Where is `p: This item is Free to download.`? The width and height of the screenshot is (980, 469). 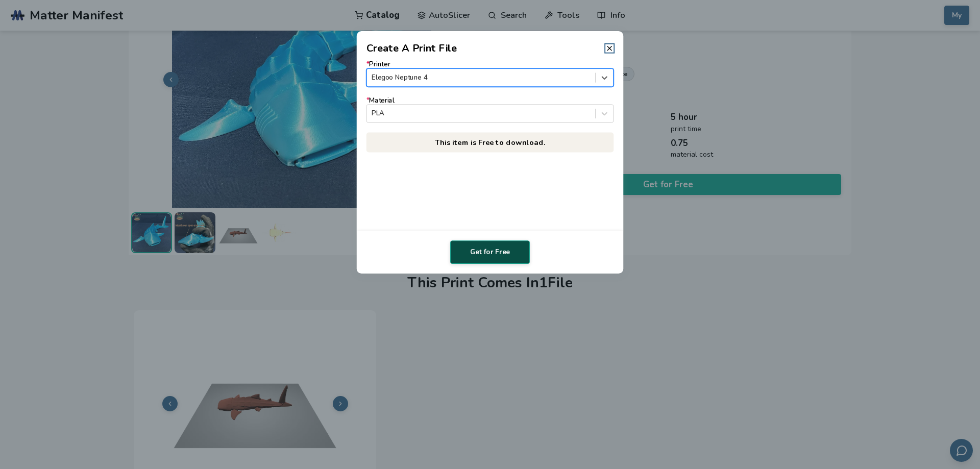
p: This item is Free to download. is located at coordinates (490, 142).